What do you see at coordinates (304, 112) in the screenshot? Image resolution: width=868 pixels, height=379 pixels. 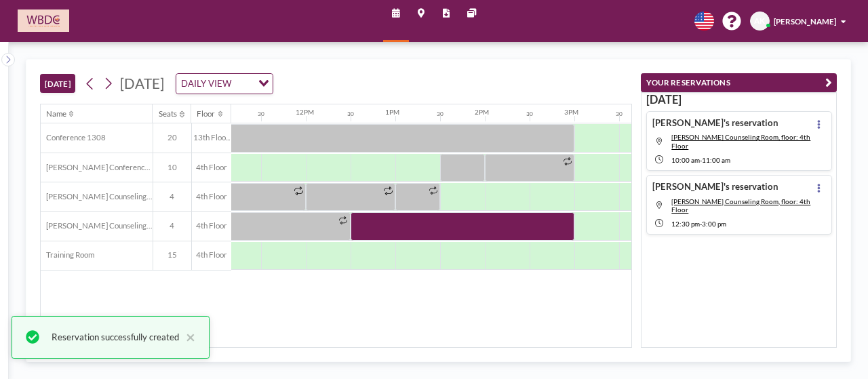 I see `div: 12PM` at bounding box center [304, 112].